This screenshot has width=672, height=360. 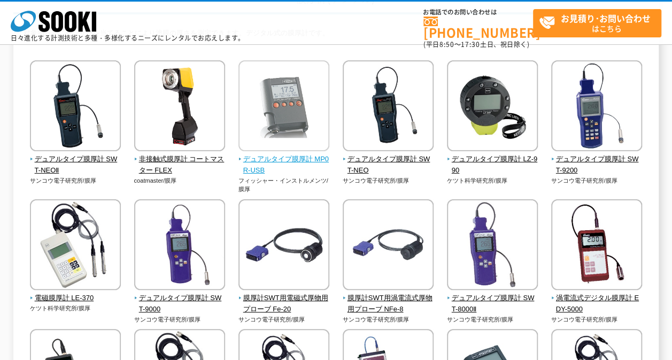 I want to click on img: デュアルタイプ膜厚計 SWT-8000Ⅱ, so click(x=492, y=246).